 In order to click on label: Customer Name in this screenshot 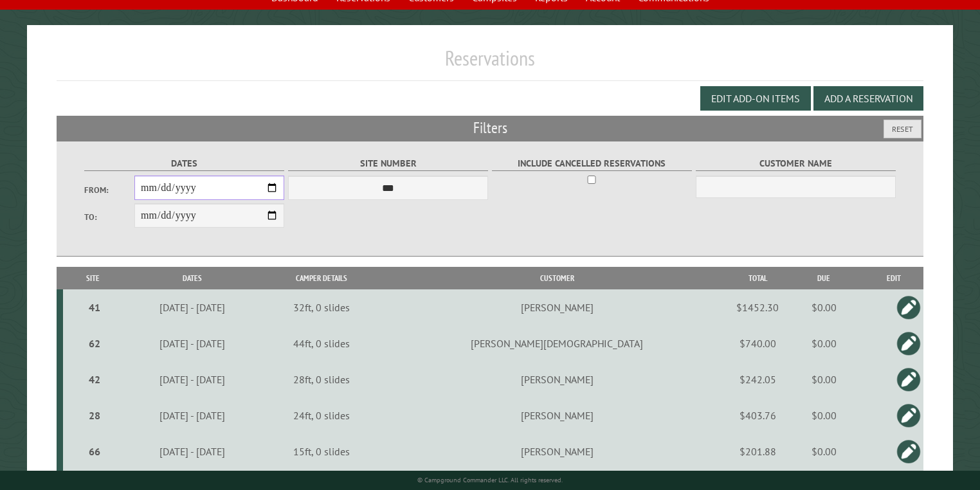, I will do `click(796, 163)`.